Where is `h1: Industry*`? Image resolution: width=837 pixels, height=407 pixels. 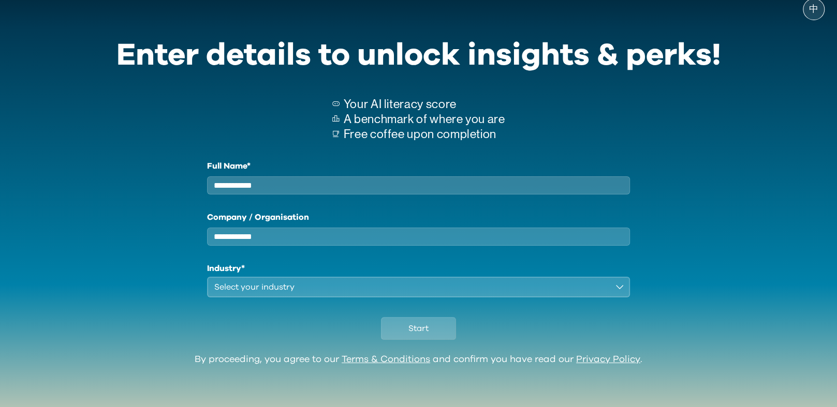
h1: Industry* is located at coordinates (419, 269).